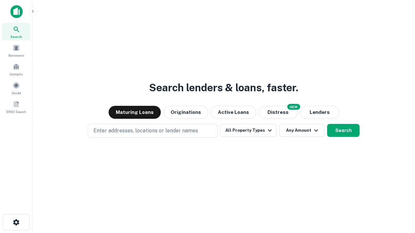  Describe the element at coordinates (16, 93) in the screenshot. I see `span: Saved` at that location.